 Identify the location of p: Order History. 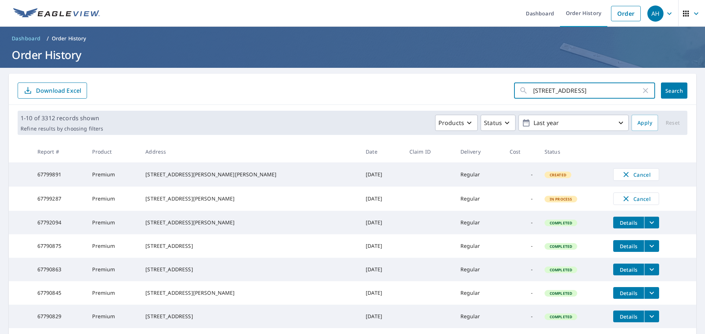
(69, 39).